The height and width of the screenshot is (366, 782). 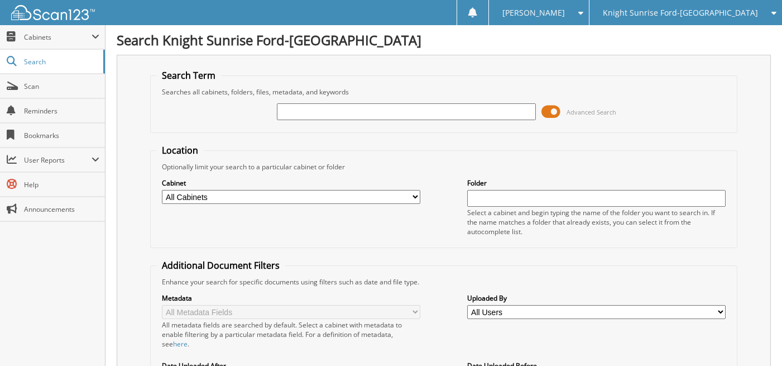 What do you see at coordinates (180, 343) in the screenshot?
I see `a: here` at bounding box center [180, 343].